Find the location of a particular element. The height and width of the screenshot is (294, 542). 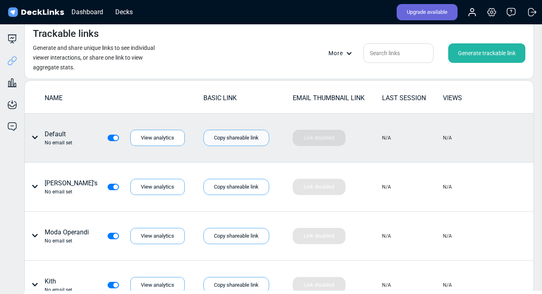

td: BASIC LINK is located at coordinates (247, 100).